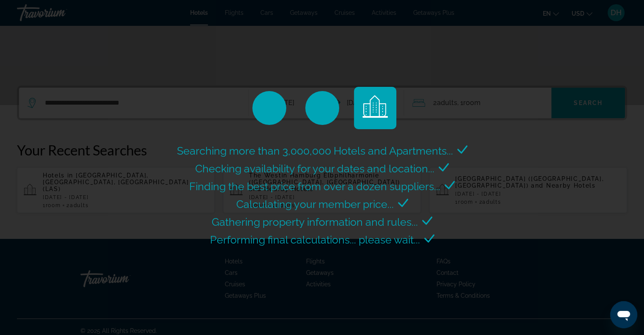 Image resolution: width=644 pixels, height=335 pixels. Describe the element at coordinates (315, 240) in the screenshot. I see `span: Performing final calculations... please wait...` at that location.